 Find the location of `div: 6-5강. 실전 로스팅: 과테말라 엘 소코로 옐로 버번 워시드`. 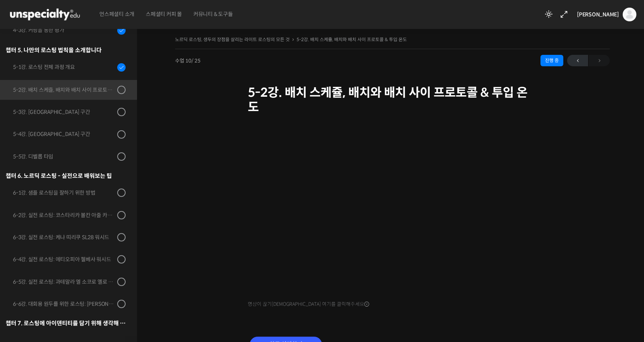

div: 6-5강. 실전 로스팅: 과테말라 엘 소코로 옐로 버번 워시드 is located at coordinates (64, 282).